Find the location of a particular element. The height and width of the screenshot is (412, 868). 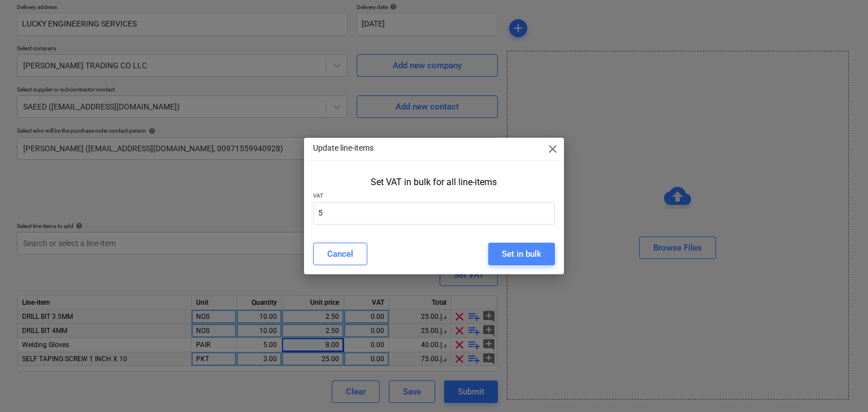

div: Set in bulk is located at coordinates (521, 254).